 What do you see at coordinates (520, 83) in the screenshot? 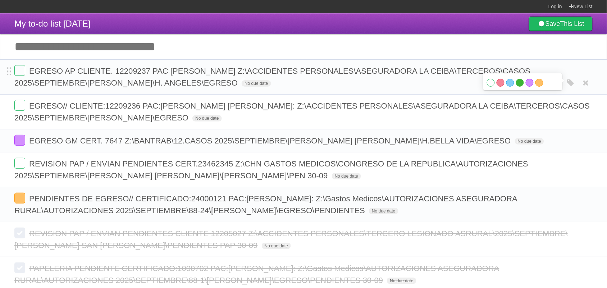
I see `label: Green` at bounding box center [520, 83].